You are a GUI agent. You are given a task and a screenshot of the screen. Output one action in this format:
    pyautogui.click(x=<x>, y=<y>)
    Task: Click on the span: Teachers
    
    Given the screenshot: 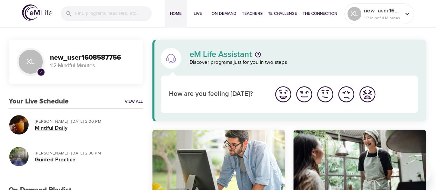 What is the action you would take?
    pyautogui.click(x=252, y=13)
    